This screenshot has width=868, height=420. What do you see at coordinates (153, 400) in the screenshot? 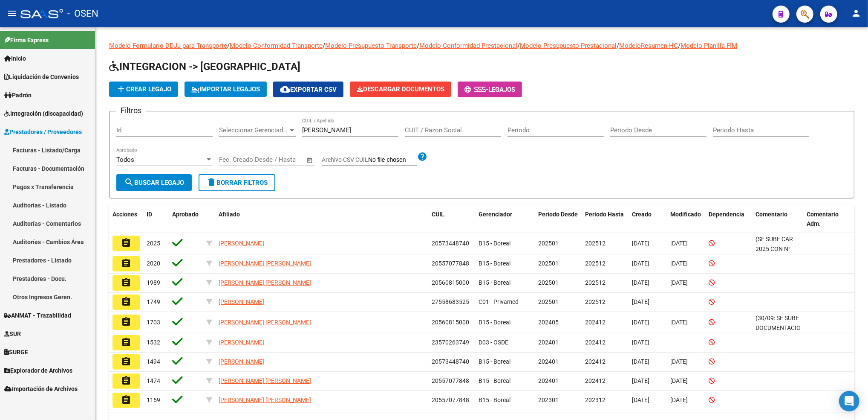
I see `span: 1159` at bounding box center [153, 400].